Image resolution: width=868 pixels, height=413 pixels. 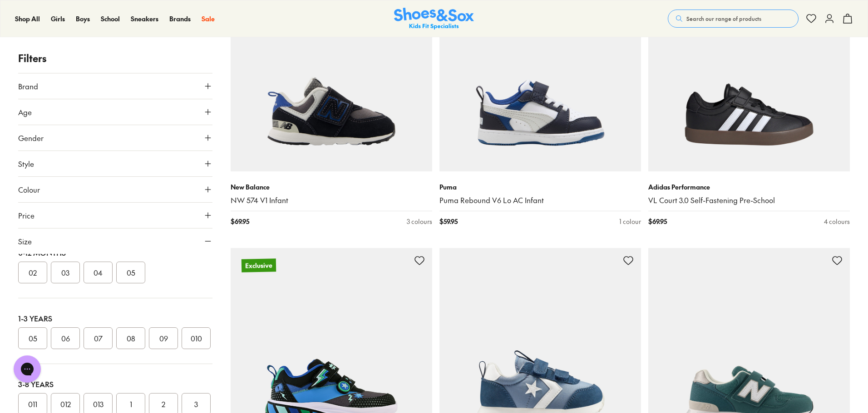 I want to click on span: Brands, so click(x=180, y=19).